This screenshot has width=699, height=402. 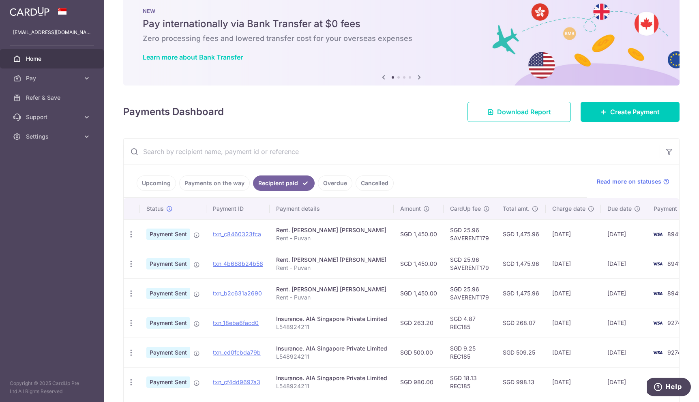 I want to click on h6: Zero processing fees and lowered transfer cost for your overseas expenses, so click(x=401, y=39).